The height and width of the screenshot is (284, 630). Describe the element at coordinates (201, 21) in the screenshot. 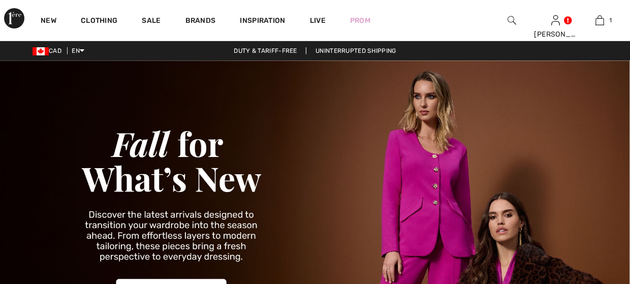

I see `a: Brands` at that location.